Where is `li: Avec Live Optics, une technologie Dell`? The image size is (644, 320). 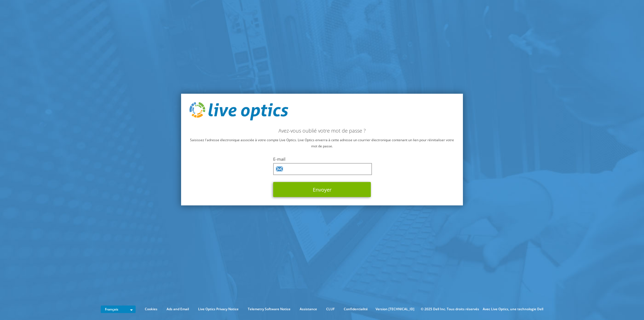 li: Avec Live Optics, une technologie Dell is located at coordinates (513, 309).